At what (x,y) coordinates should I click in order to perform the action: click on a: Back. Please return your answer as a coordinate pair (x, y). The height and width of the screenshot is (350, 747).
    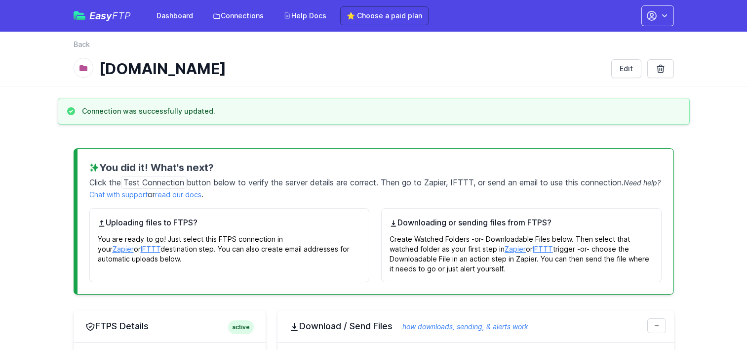
    Looking at the image, I should click on (81, 44).